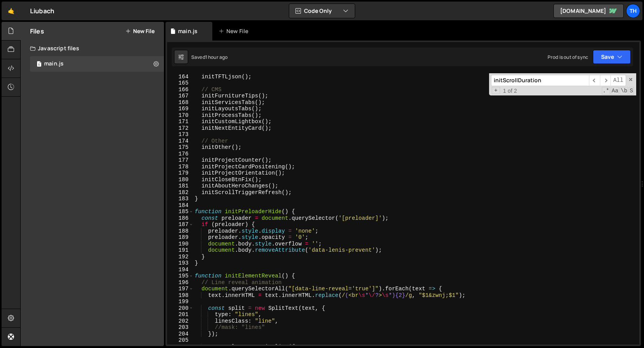  Describe the element at coordinates (180, 212) in the screenshot. I see `div: 185` at that location.